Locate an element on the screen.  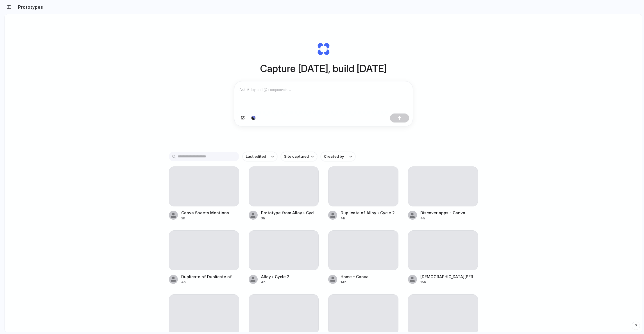
a: Home - Canva14h is located at coordinates (363, 257).